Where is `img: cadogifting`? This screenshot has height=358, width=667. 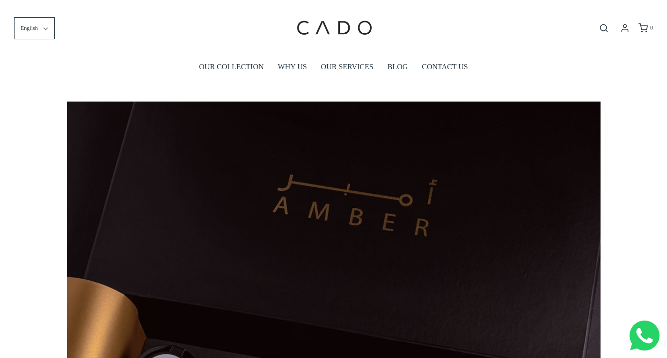 img: cadogifting is located at coordinates (334, 28).